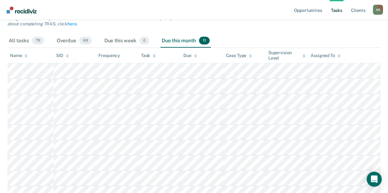 The image size is (388, 193). What do you see at coordinates (374, 179) in the screenshot?
I see `div: Open Intercom Messenger` at bounding box center [374, 179].